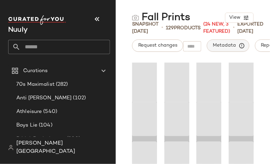 The image size is (270, 164). Describe the element at coordinates (183, 28) in the screenshot. I see `div: Products` at that location.